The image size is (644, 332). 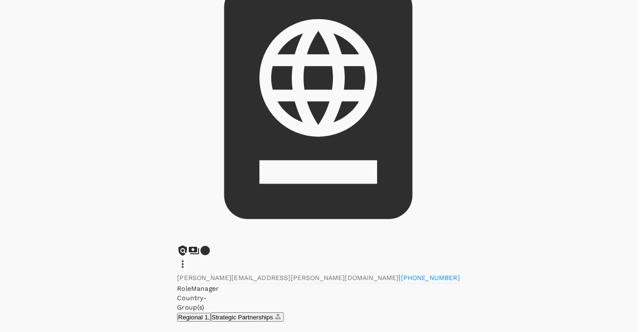 What do you see at coordinates (184, 288) in the screenshot?
I see `span: Role` at bounding box center [184, 288].